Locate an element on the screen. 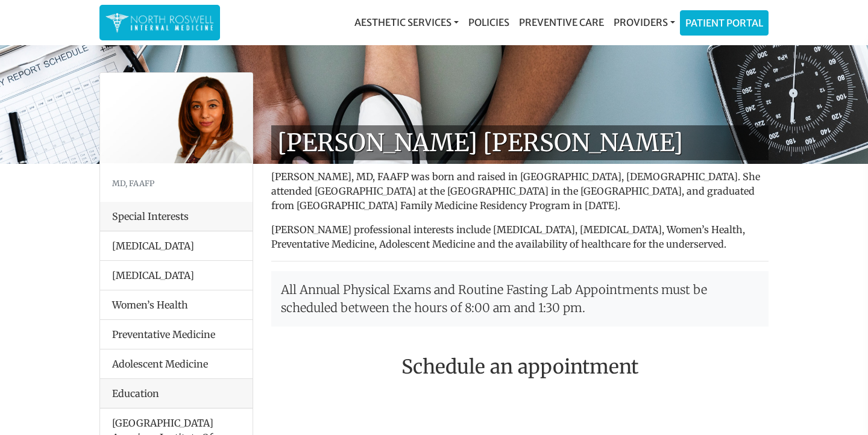 The image size is (868, 435). div: Special Interests is located at coordinates (176, 216).